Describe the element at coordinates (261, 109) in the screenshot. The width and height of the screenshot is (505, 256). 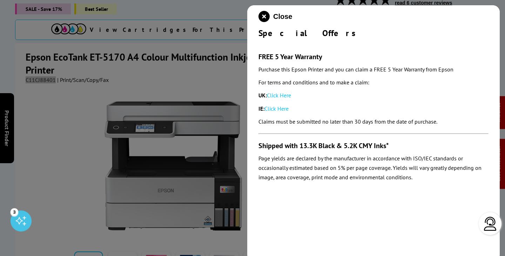
I see `strong: IE:` at that location.